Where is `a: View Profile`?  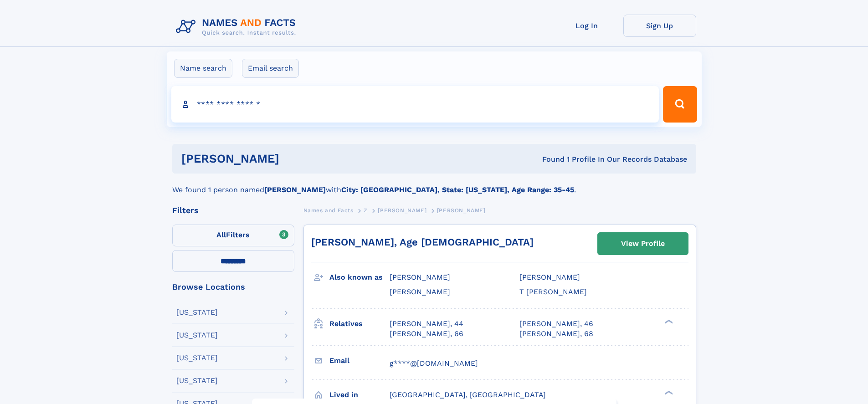
a: View Profile is located at coordinates (643, 244).